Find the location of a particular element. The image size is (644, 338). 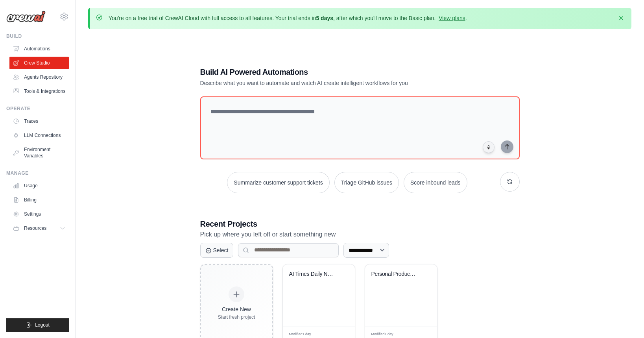

div: Personal Productivity & Project Management Assistant is located at coordinates (395, 274).